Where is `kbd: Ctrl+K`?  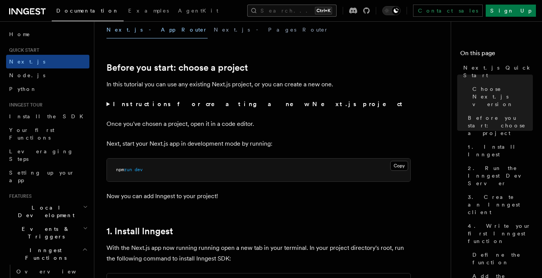
kbd: Ctrl+K is located at coordinates (323, 11).